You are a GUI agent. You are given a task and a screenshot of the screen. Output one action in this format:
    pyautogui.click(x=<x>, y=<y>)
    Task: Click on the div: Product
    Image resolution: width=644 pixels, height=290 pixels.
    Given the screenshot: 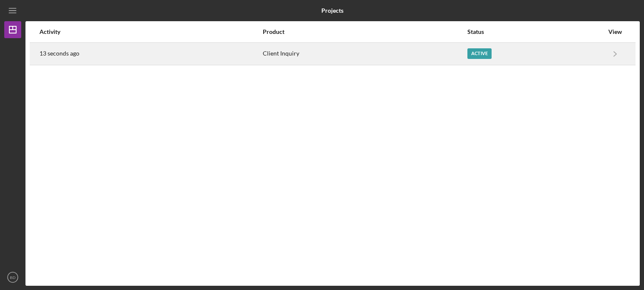 What is the action you would take?
    pyautogui.click(x=365, y=32)
    